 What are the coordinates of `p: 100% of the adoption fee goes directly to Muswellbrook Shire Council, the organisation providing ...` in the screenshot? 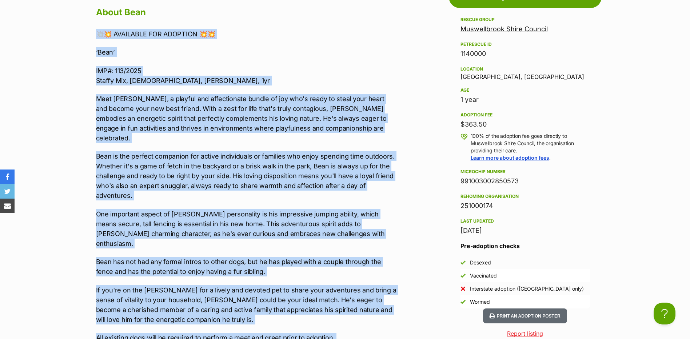 It's located at (530, 147).